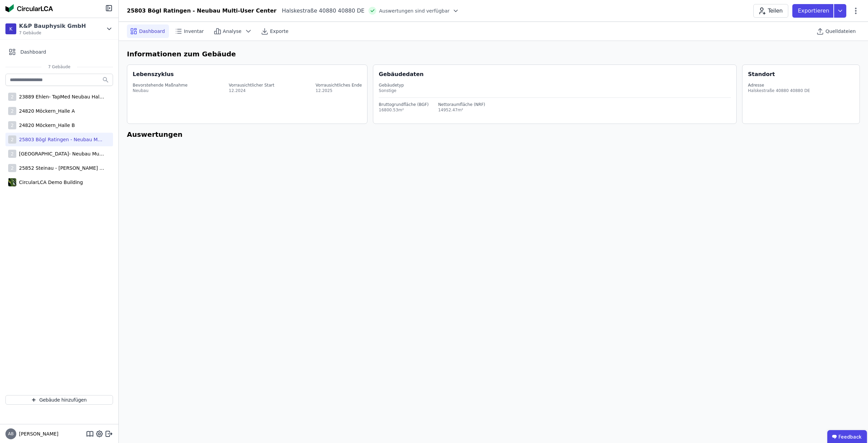  Describe the element at coordinates (29, 8) in the screenshot. I see `img: Concular` at that location.